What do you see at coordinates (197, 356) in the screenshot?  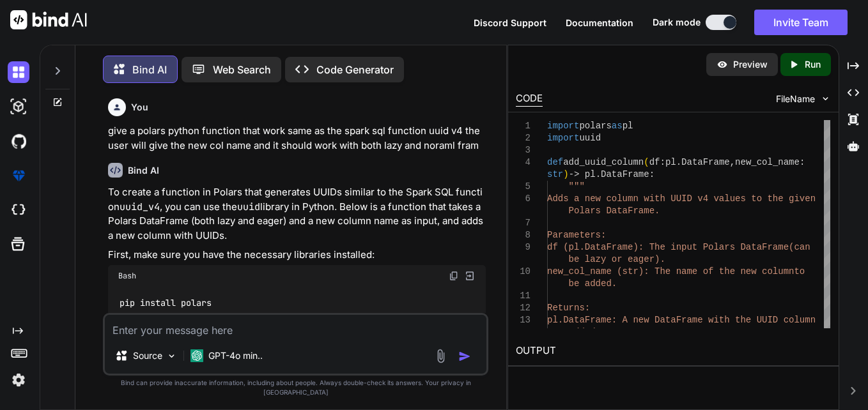 I see `img: GPT-4o mini` at bounding box center [197, 356].